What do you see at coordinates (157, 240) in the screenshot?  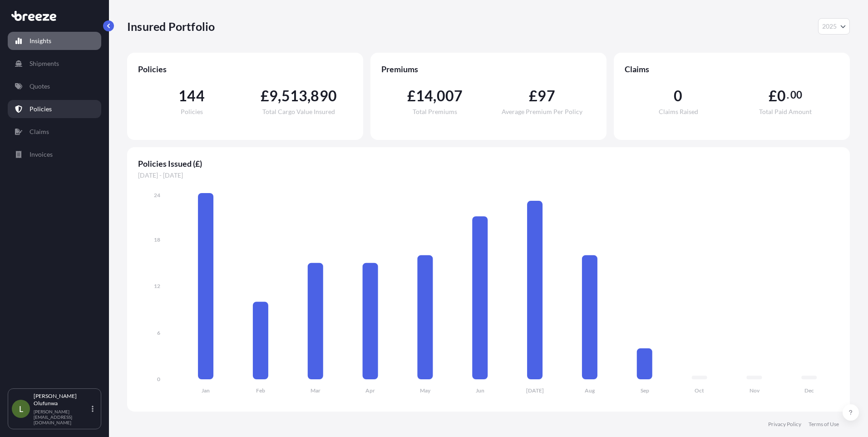 I see `tspan: 18` at bounding box center [157, 240].